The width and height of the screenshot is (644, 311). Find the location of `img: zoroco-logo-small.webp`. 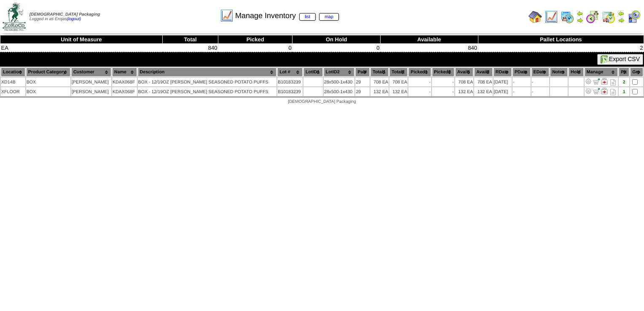

img: zoroco-logo-small.webp is located at coordinates (14, 16).